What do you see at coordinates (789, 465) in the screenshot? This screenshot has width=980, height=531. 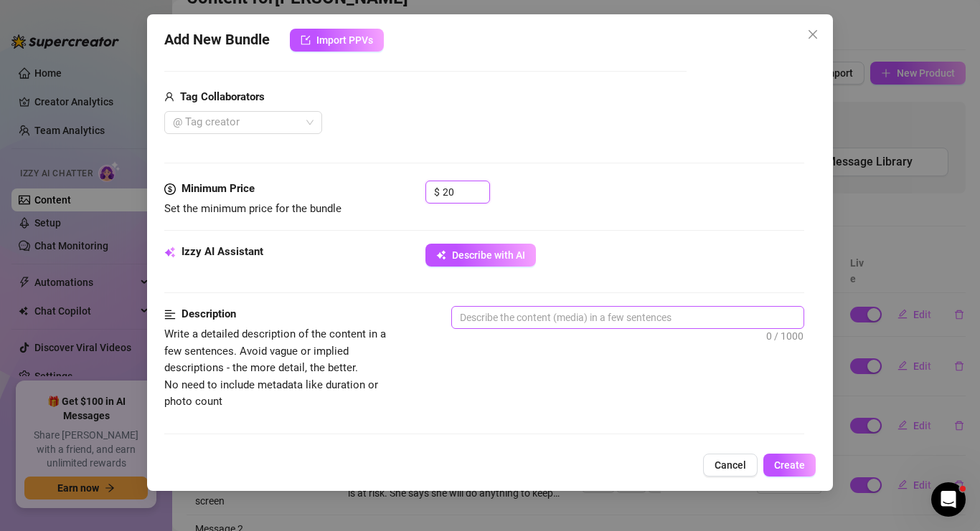 I see `span: Create` at bounding box center [789, 465].